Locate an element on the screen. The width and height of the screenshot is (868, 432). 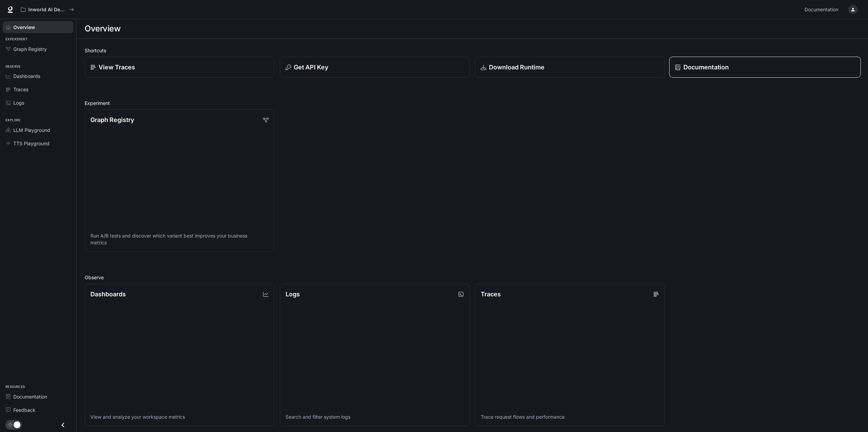
a: Dashboards is located at coordinates (38, 76).